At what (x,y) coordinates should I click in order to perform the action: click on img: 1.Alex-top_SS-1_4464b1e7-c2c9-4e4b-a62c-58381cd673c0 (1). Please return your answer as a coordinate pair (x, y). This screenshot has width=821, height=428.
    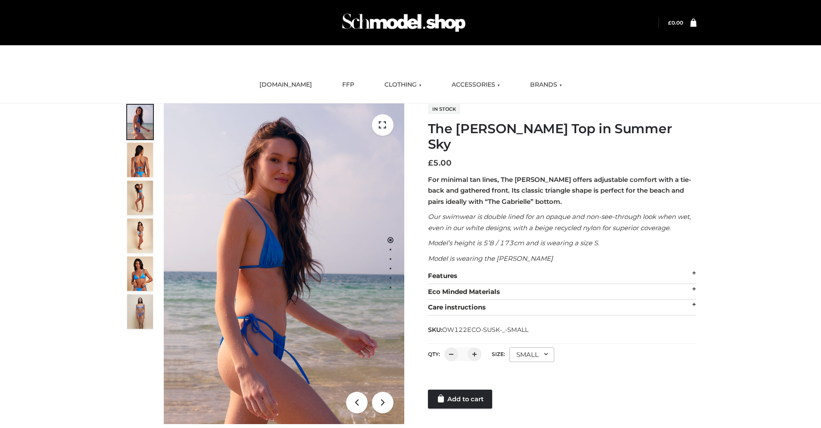
    Looking at the image, I should click on (284, 264).